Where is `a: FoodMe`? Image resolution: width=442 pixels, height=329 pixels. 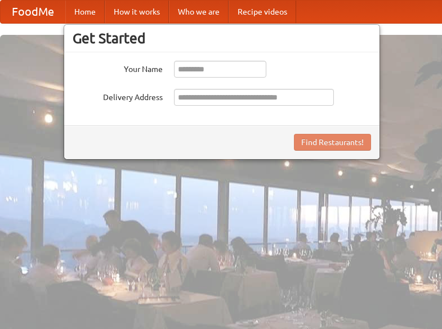 a: FoodMe is located at coordinates (33, 12).